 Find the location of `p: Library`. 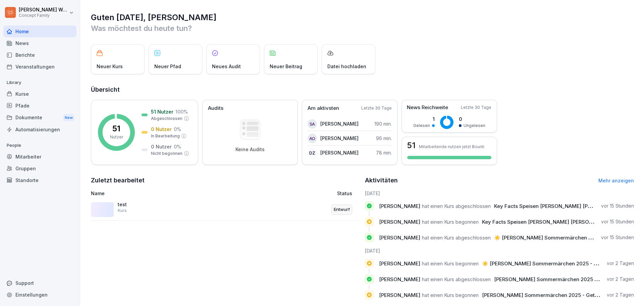

p: Library is located at coordinates (40, 82).